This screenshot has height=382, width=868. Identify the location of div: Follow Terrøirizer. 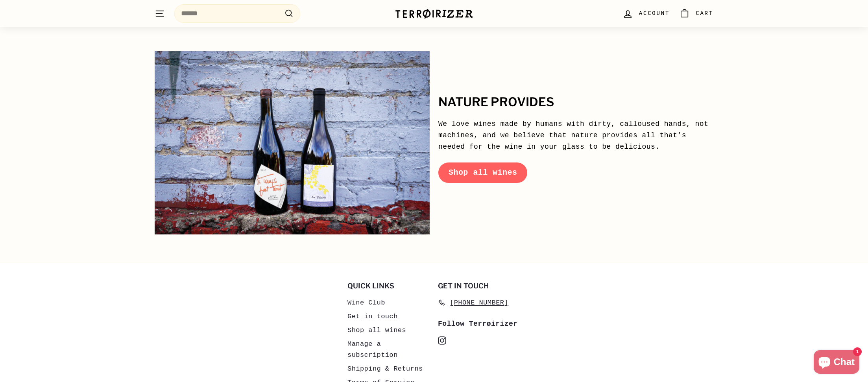
(479, 323).